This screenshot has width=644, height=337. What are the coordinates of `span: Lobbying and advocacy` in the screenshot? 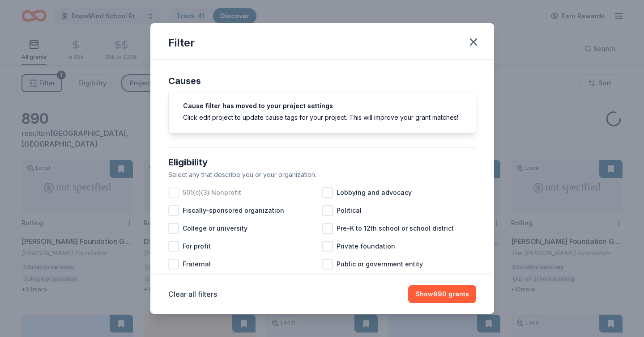 It's located at (374, 193).